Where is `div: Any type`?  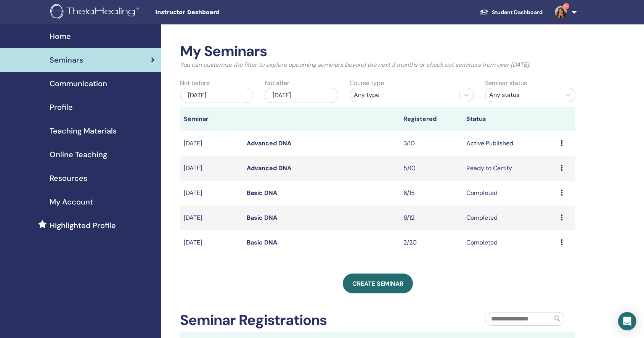
div: Any type is located at coordinates (404, 95).